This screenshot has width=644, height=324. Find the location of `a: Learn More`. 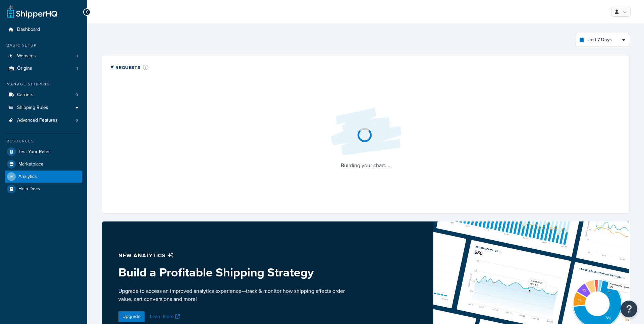

a: Learn More is located at coordinates (166, 317).